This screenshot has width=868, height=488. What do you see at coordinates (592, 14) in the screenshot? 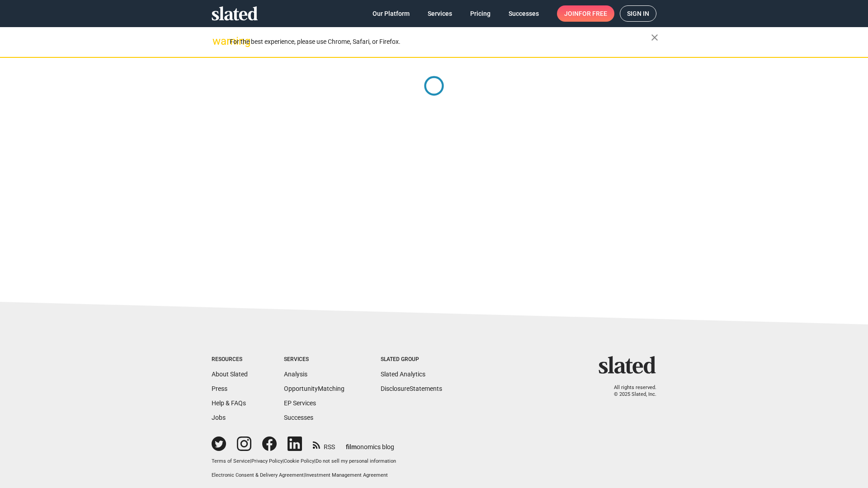
I see `span: for free` at bounding box center [592, 14].